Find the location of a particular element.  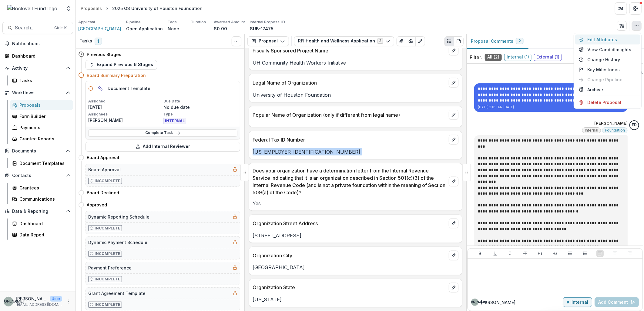

p: Tags is located at coordinates (172, 22).